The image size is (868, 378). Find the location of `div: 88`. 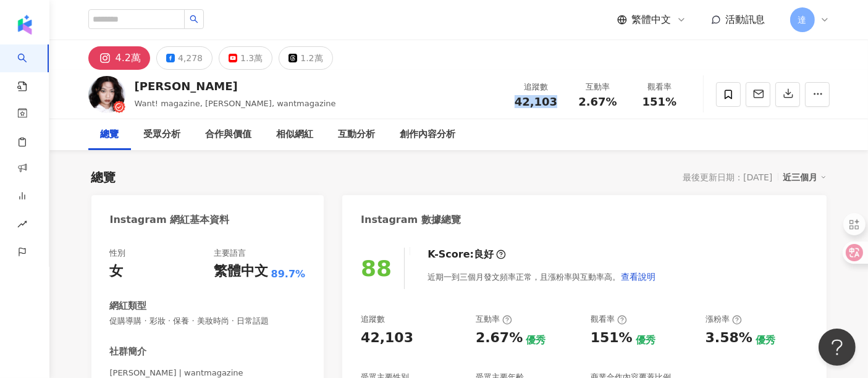

div: 88 is located at coordinates (376, 268).